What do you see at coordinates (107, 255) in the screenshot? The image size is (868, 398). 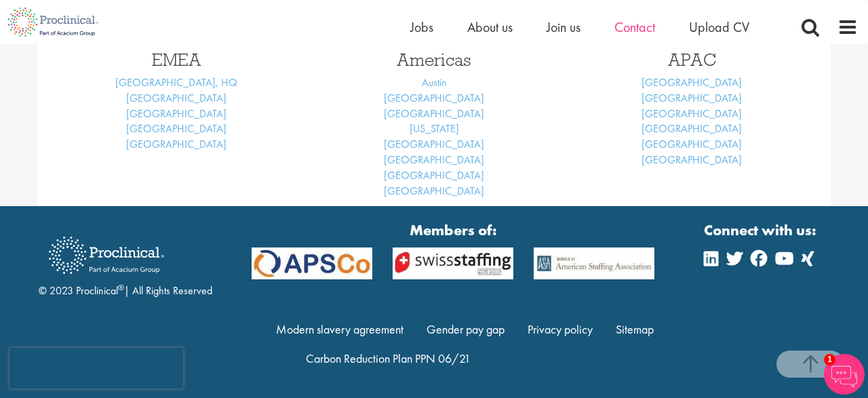 I see `img: Proclinical Recruitment` at bounding box center [107, 255].